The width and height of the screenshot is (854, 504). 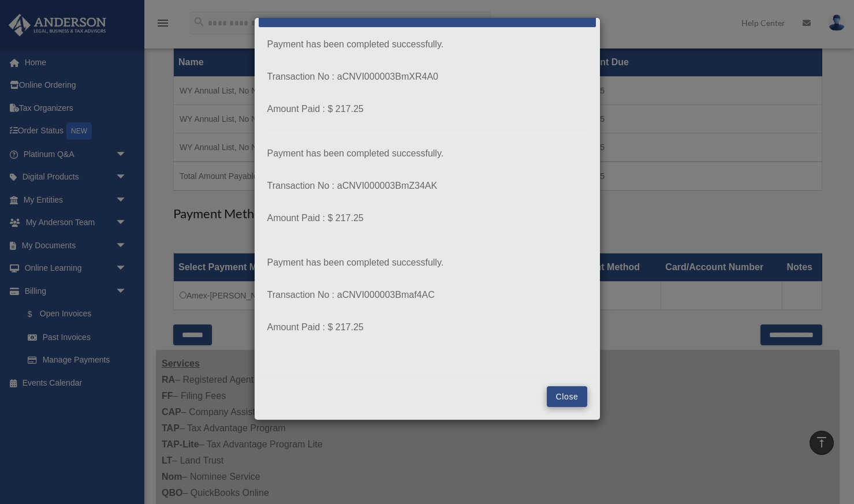 What do you see at coordinates (566, 397) in the screenshot?
I see `button: Close` at bounding box center [566, 397].